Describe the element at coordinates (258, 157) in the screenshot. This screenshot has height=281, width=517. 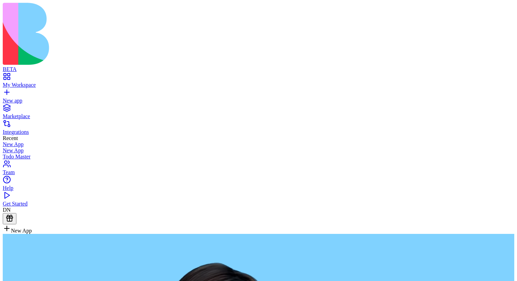
I see `a: Todo Master` at that location.